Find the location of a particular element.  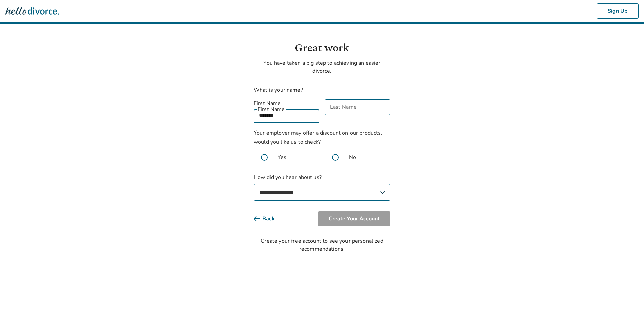

button: Back is located at coordinates (269, 219).